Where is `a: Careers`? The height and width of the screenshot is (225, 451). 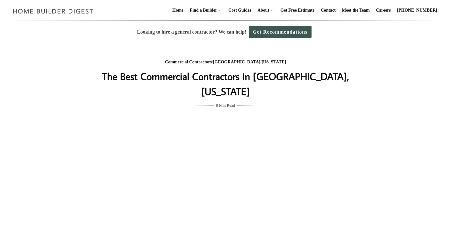
a: Careers is located at coordinates (384, 10).